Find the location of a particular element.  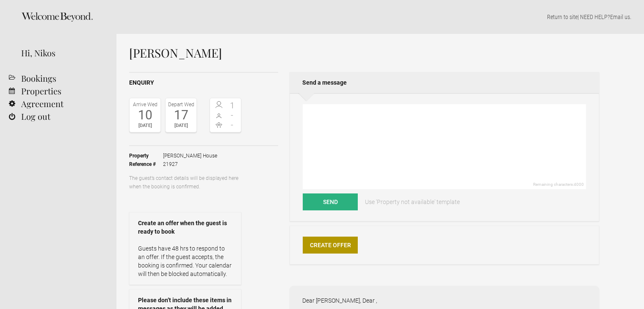

p: Guests have 48 hrs to respond to an offer. If the guest accepts, the booking is confirmed. Your c... is located at coordinates (185, 261).